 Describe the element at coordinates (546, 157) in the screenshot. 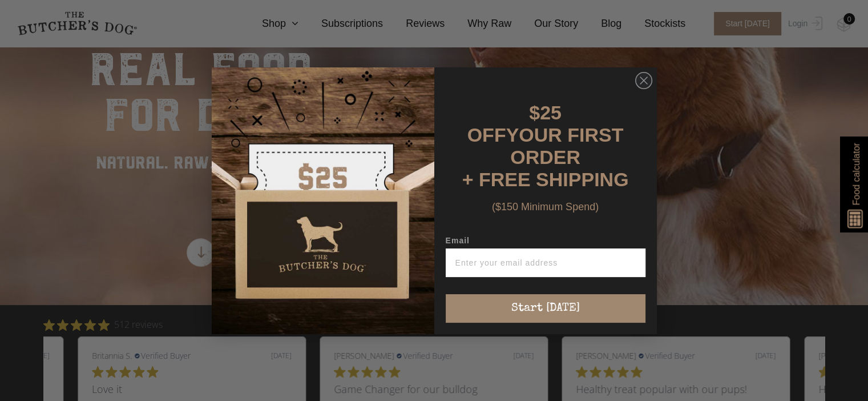

I see `span: YOUR FIRST ORDER + FREE SHIPPING` at that location.